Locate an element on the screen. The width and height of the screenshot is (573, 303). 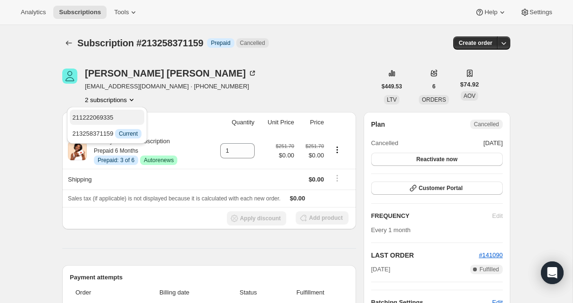
h2: LAST ORDER is located at coordinates (425, 255).